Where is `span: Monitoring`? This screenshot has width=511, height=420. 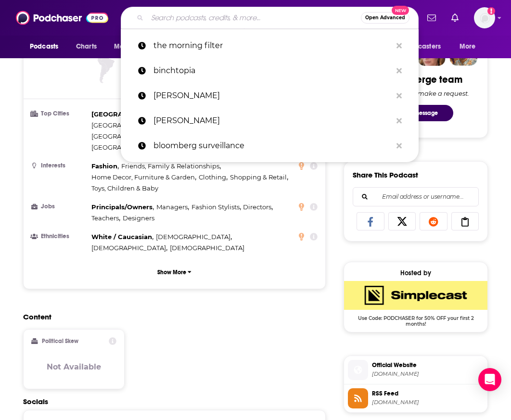 span: Monitoring is located at coordinates (131, 46).